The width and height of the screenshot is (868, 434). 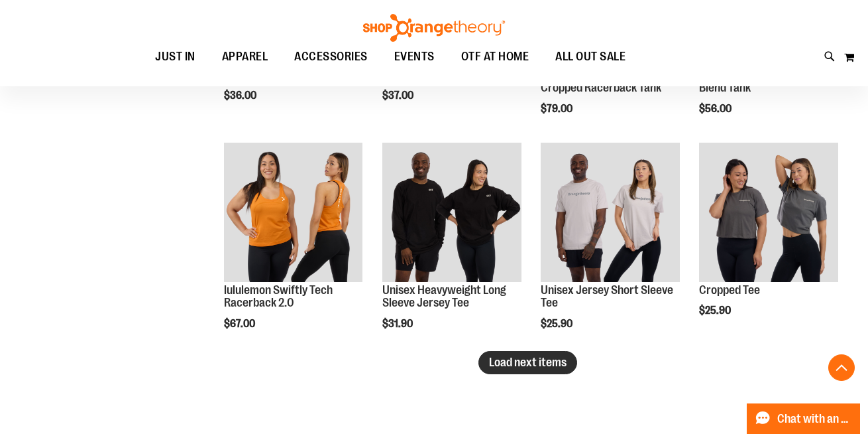 What do you see at coordinates (716, 109) in the screenshot?
I see `span: $56.00` at bounding box center [716, 109].